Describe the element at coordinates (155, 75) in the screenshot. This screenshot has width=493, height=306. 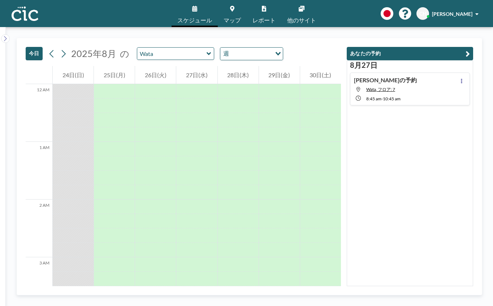
I see `div: 26日(火)` at that location.